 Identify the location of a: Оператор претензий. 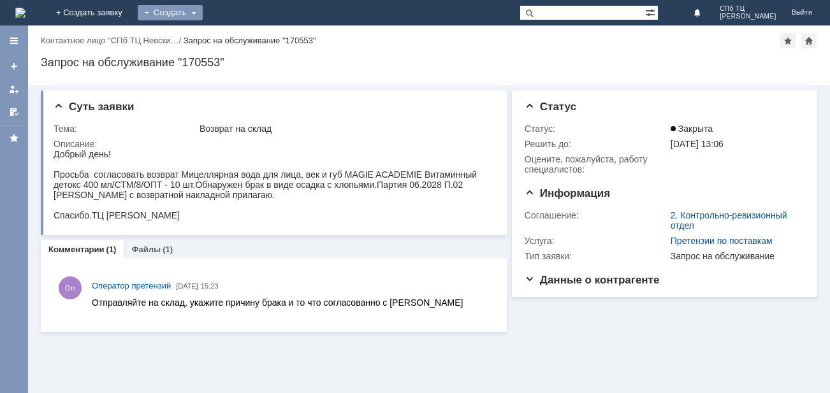
(131, 286).